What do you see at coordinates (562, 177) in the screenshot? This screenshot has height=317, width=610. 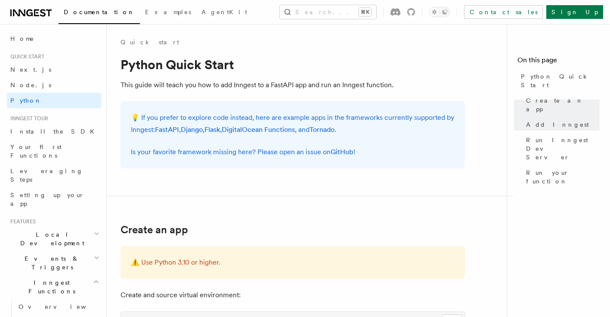 I see `span: Run your function` at bounding box center [562, 177].